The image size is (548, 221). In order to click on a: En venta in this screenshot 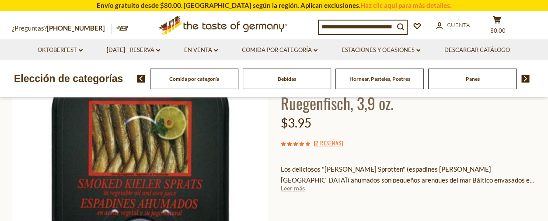, I will do `click(201, 50)`.